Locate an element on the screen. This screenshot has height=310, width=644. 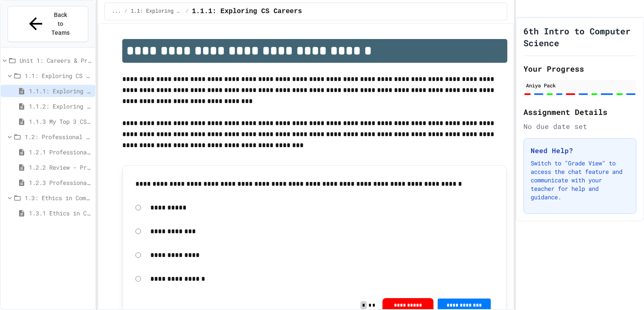
span: 1.1.2: Exploring CS Careers - Review is located at coordinates (60, 106).